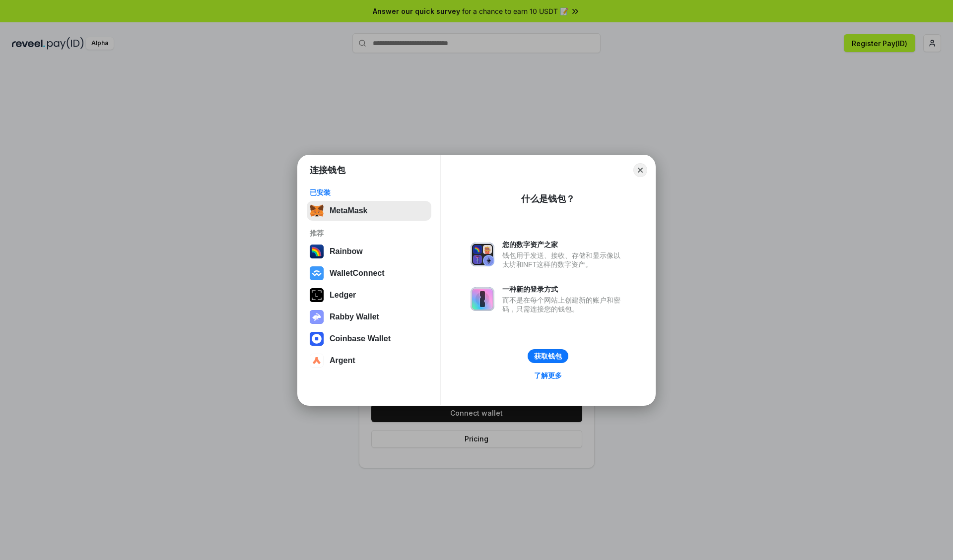  What do you see at coordinates (548, 199) in the screenshot?
I see `div: 什么是钱包？` at bounding box center [548, 199].